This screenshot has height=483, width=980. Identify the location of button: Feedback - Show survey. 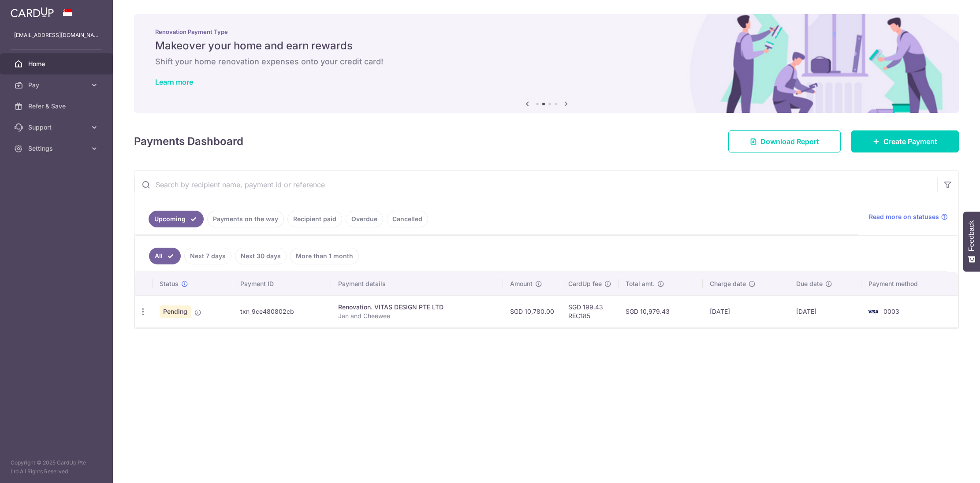
(972, 242).